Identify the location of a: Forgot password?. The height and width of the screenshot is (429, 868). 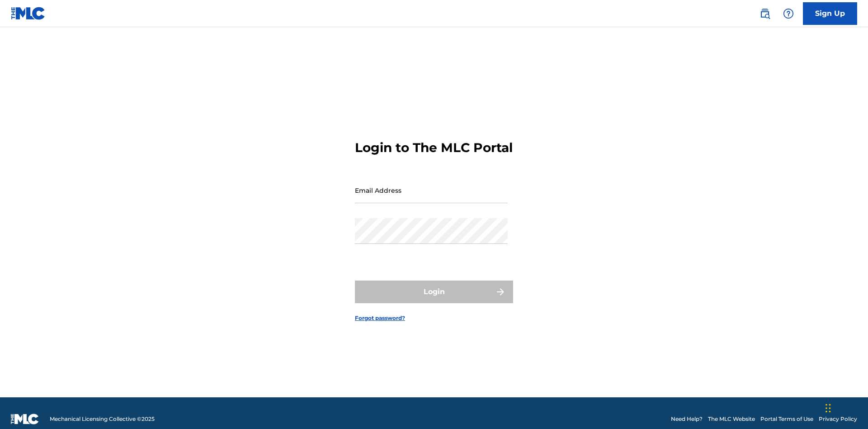
(379, 318).